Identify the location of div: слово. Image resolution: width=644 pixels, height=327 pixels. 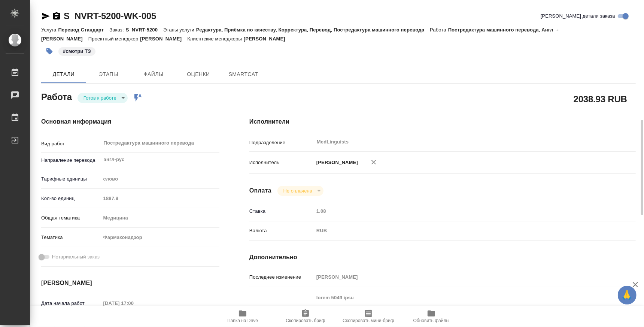
(160, 179).